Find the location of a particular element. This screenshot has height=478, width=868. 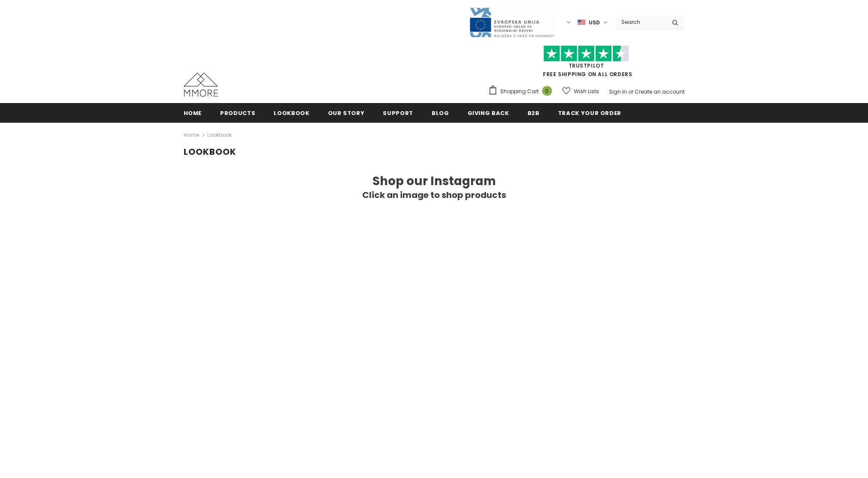

a: Giving back is located at coordinates (489, 112).